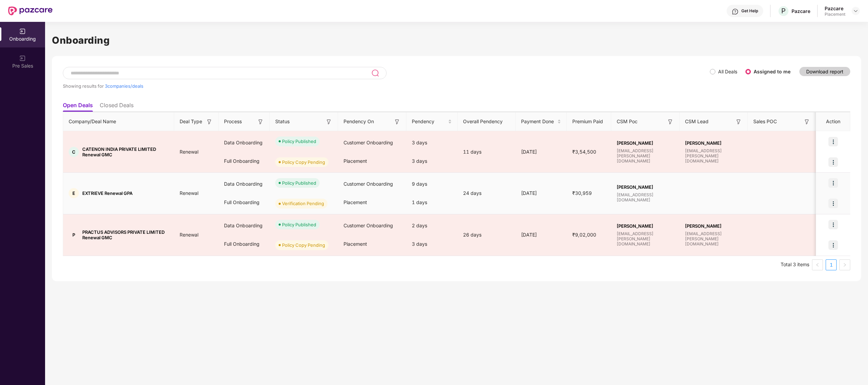  I want to click on span: PRACTUS ADVISORS PRIVATE LIMITED Renewal GMC, so click(125, 235).